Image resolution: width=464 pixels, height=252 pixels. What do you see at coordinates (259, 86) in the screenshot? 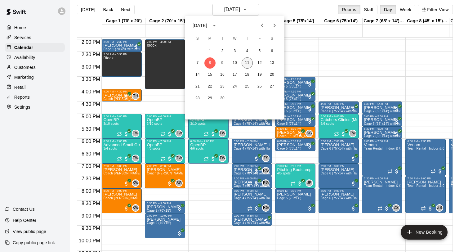
I see `button: 26` at bounding box center [259, 86].